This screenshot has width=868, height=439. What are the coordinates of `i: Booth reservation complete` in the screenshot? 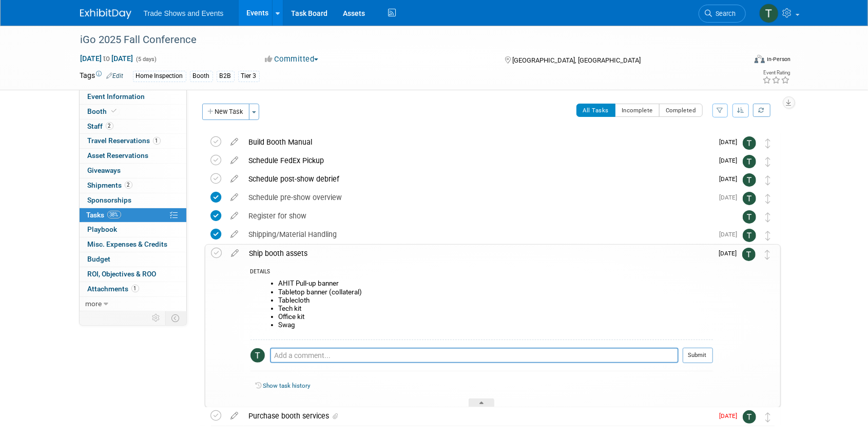 It's located at (115, 111).